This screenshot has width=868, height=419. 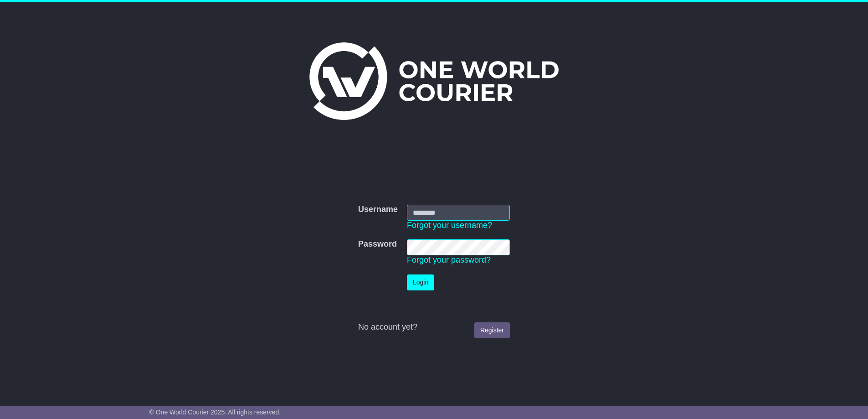 I want to click on button: Login, so click(x=421, y=282).